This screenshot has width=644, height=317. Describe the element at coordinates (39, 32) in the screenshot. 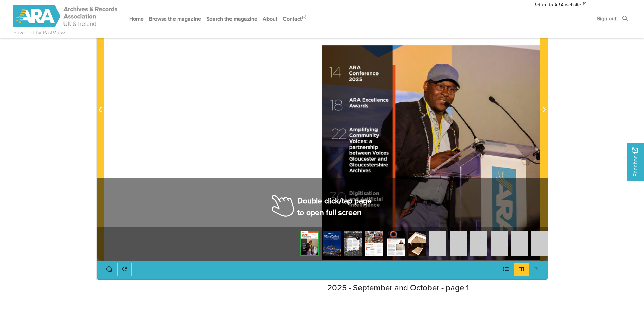

I see `a: Powered by PastView` at that location.